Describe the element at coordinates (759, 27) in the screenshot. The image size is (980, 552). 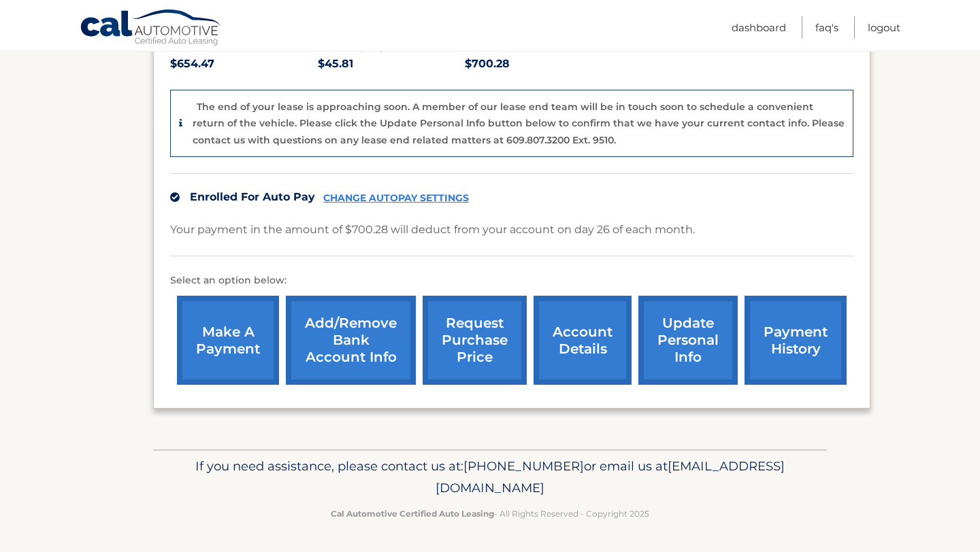
I see `a: Dashboard` at that location.